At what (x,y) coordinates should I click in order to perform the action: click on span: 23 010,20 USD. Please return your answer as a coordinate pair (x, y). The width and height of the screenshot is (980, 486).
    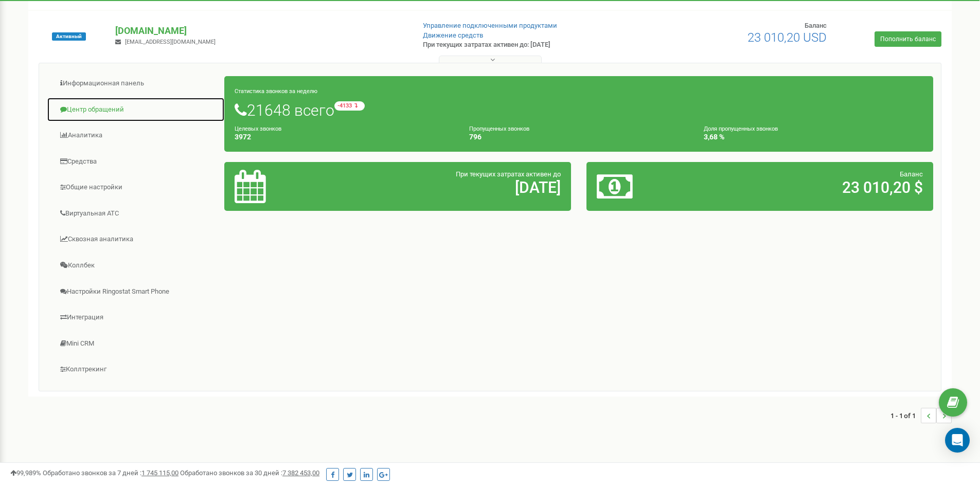
    Looking at the image, I should click on (787, 38).